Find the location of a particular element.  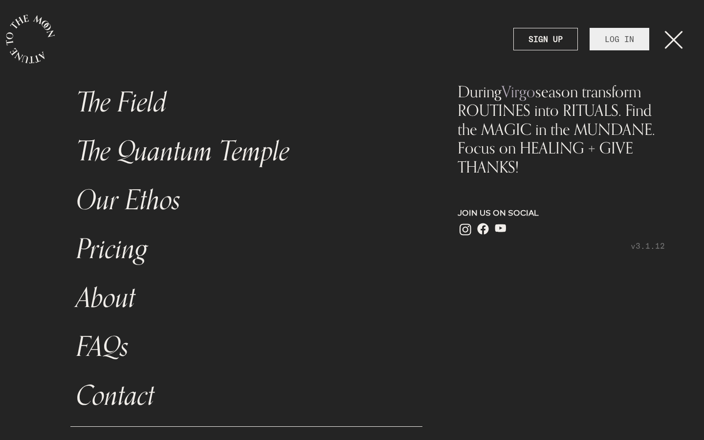

strong: SIGN UP is located at coordinates (546, 39).